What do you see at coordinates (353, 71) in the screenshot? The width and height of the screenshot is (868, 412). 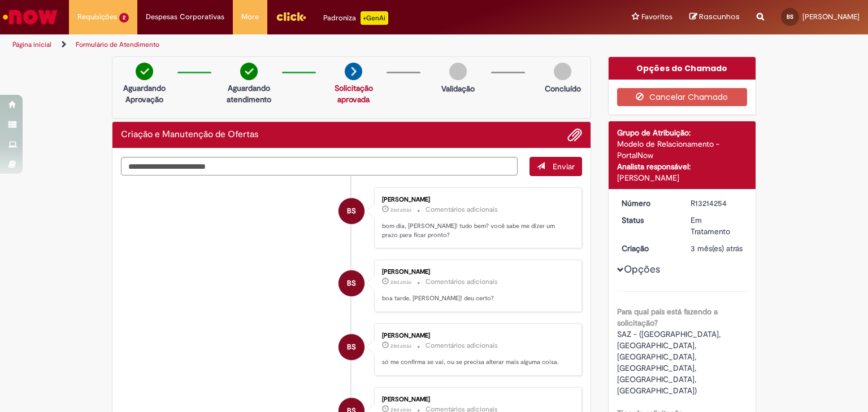 I see `img: arrow-next.png` at bounding box center [353, 71].